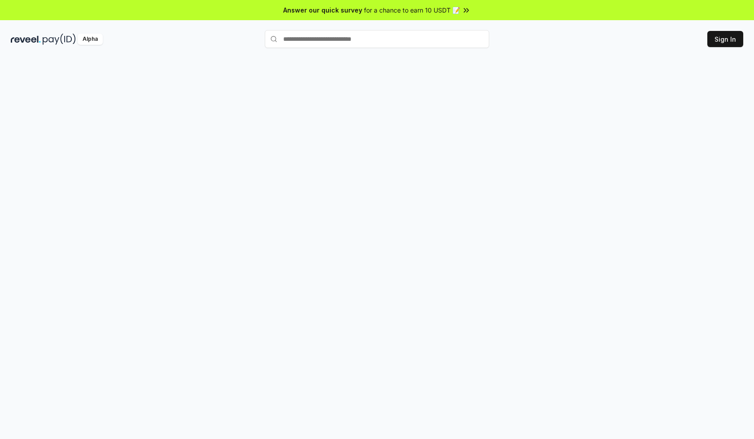 This screenshot has height=439, width=754. I want to click on img: reveel_dark, so click(26, 39).